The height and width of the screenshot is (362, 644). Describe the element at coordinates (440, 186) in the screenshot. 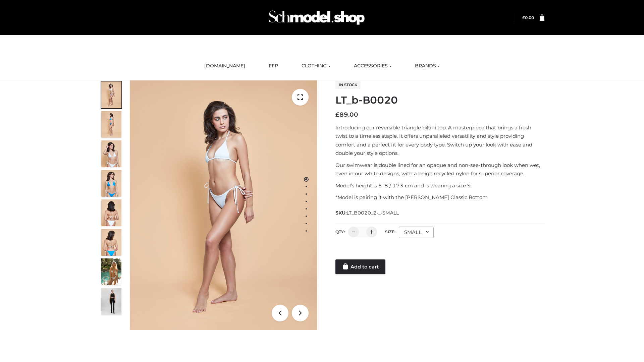

I see `p: Model’s height is 5 ‘8 / 173 cm and is wearing a size S.` at that location.